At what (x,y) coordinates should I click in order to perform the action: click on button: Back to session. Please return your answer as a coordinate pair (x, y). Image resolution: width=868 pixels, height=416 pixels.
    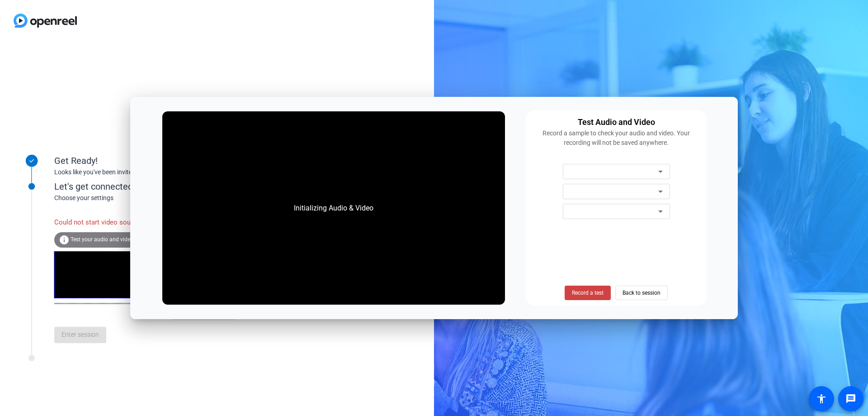
    Looking at the image, I should click on (641, 293).